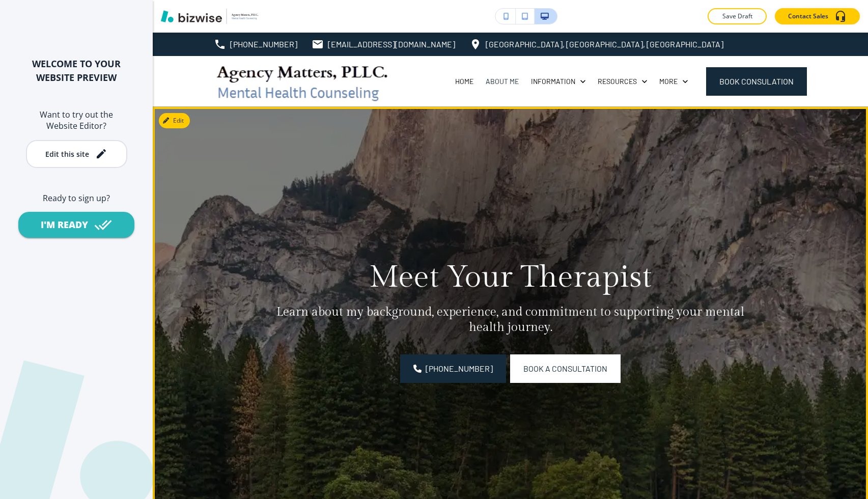  What do you see at coordinates (464, 81) in the screenshot?
I see `p: Home` at bounding box center [464, 81].